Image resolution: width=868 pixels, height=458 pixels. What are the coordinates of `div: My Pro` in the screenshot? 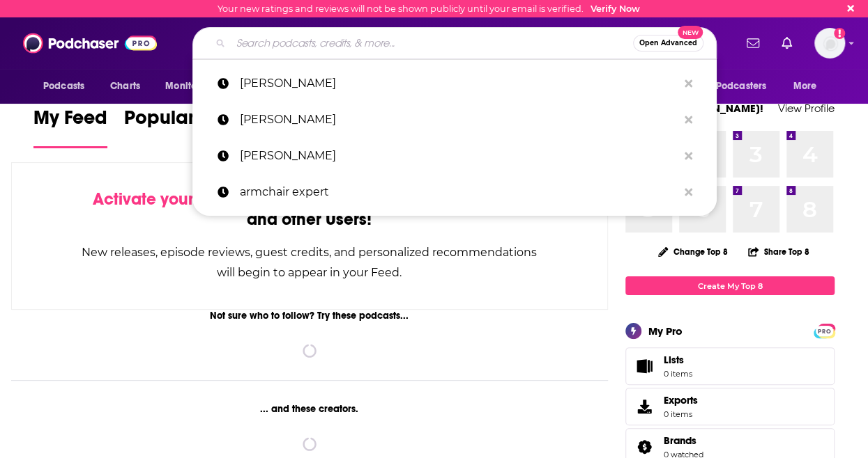 It's located at (665, 331).